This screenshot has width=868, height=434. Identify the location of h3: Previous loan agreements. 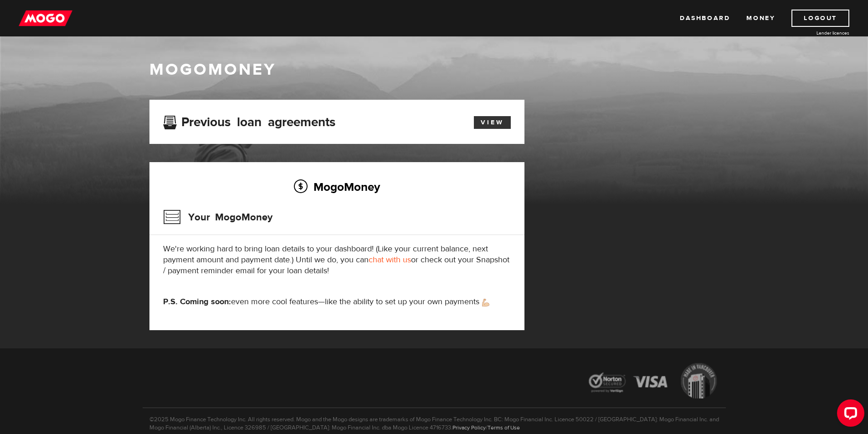
(249, 120).